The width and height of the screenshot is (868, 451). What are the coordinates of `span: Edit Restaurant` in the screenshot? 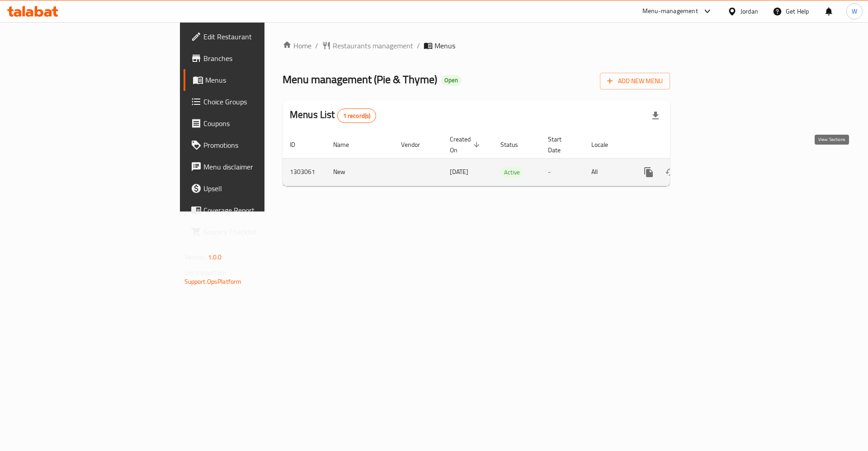 It's located at (261, 36).